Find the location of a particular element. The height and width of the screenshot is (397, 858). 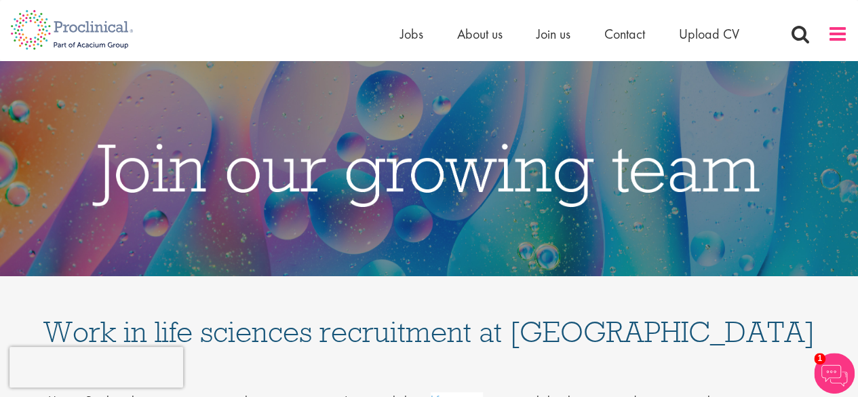

span: About us is located at coordinates (479, 34).